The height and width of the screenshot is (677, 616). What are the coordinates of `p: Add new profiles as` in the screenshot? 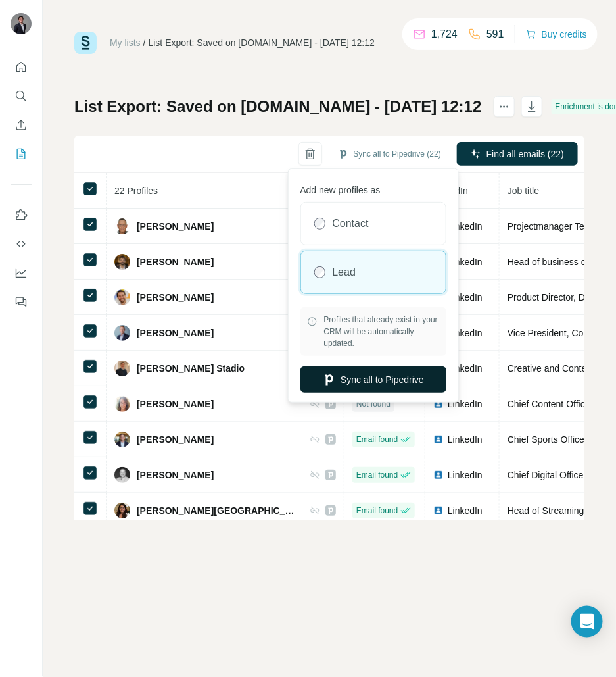 It's located at (373, 187).